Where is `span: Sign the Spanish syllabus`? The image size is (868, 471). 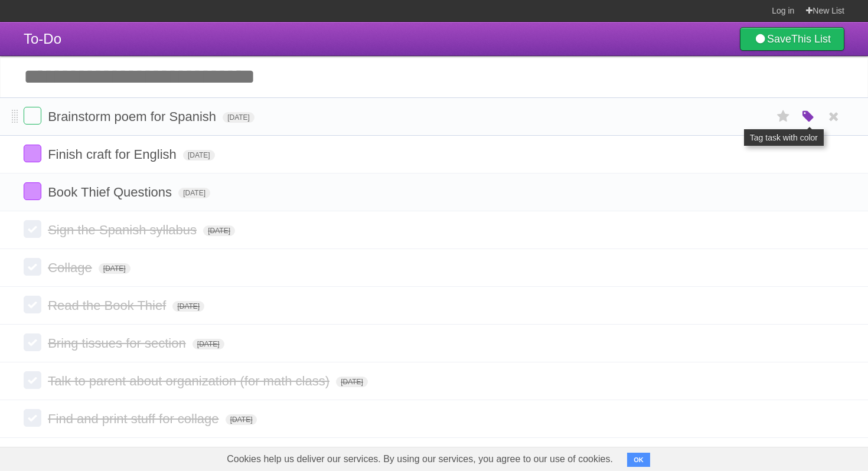 span: Sign the Spanish syllabus is located at coordinates (123, 230).